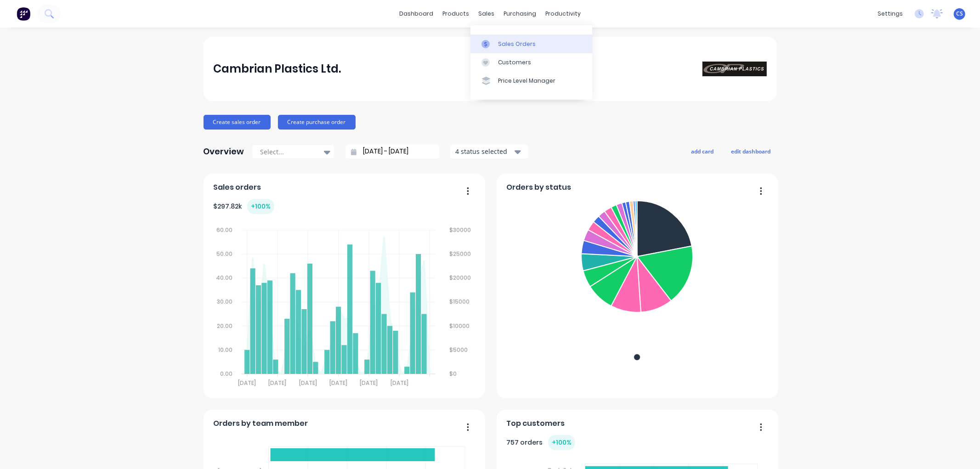 The image size is (980, 469). I want to click on tspan: $10000, so click(461, 326).